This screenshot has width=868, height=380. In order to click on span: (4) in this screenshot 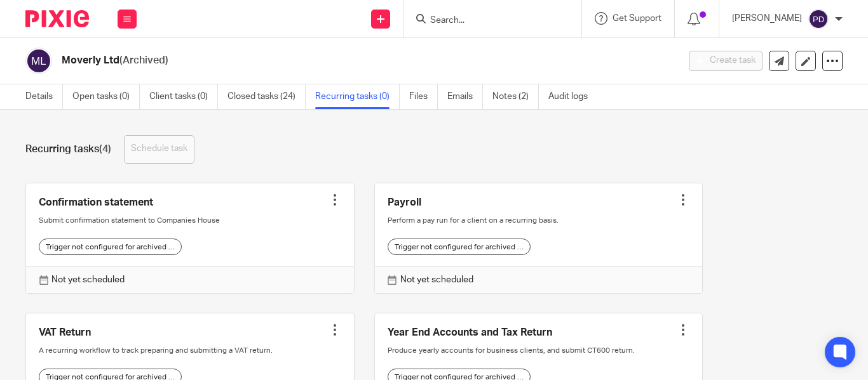, I will do `click(105, 149)`.